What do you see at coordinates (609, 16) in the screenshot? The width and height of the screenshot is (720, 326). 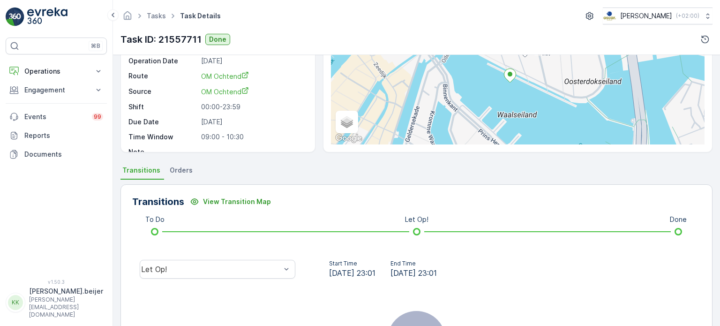 I see `img: basis-logo_rgb2x.png` at bounding box center [609, 16].